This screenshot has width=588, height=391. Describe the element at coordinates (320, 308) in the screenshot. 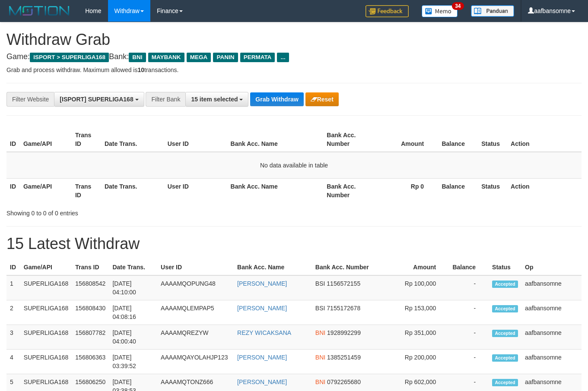

I see `span: BSI` at that location.